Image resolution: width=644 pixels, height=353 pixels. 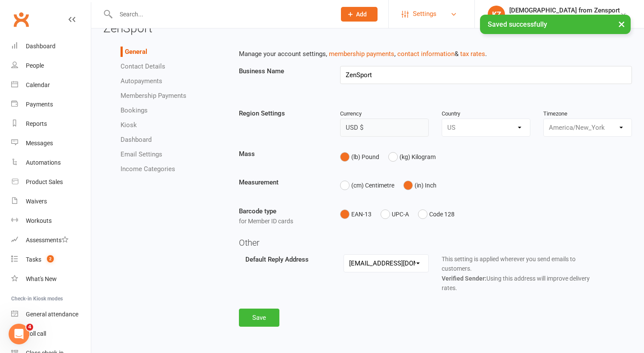 I want to click on div: for Member ID cards, so click(x=283, y=221).